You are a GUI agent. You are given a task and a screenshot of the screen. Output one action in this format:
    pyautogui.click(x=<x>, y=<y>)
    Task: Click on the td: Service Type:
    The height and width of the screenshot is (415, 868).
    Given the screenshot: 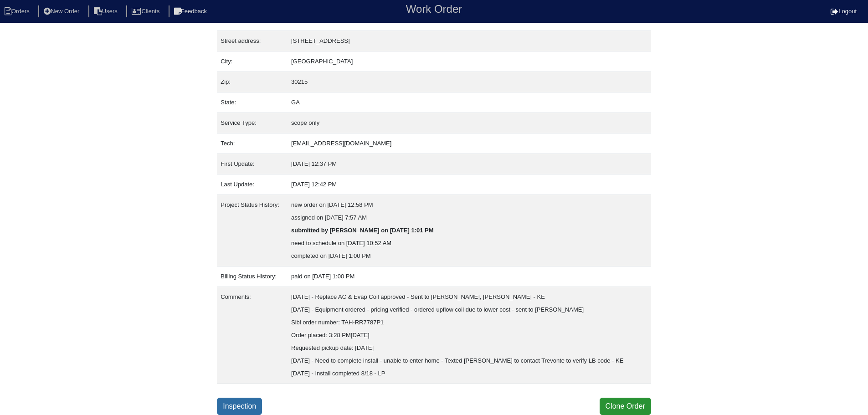 What is the action you would take?
    pyautogui.click(x=252, y=123)
    